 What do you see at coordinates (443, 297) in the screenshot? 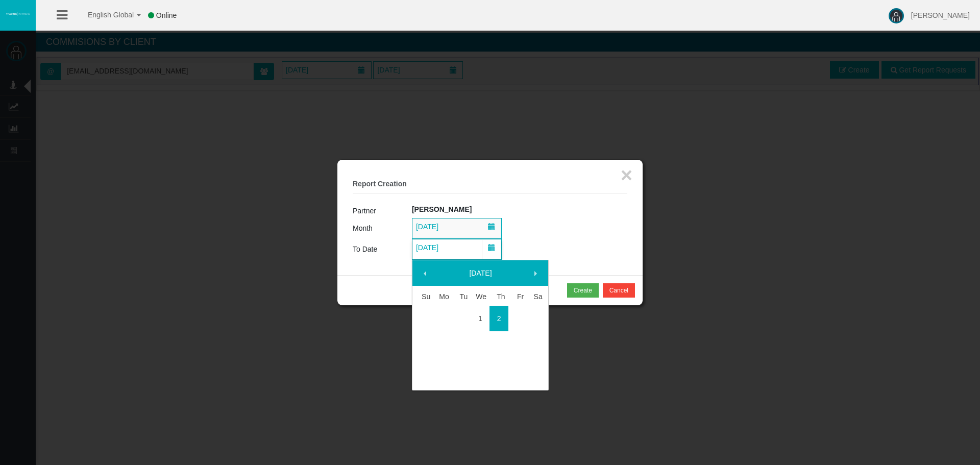
I see `th: Monday` at bounding box center [443, 297].